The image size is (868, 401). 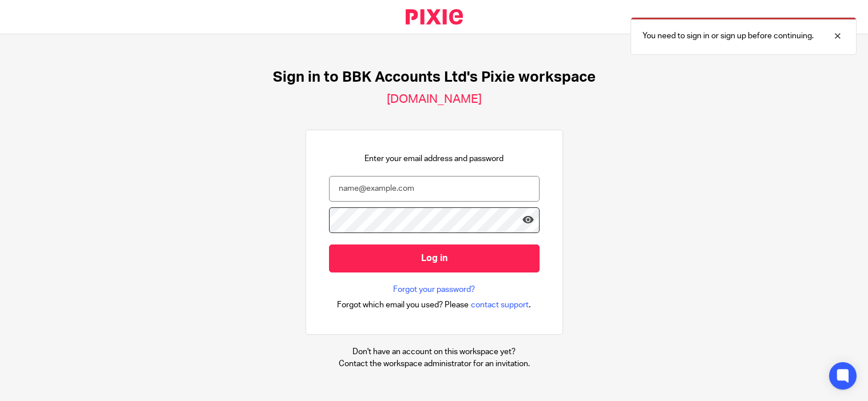 What do you see at coordinates (435, 77) in the screenshot?
I see `h1: Sign in to BBK Accounts Ltd's Pixie workspace` at bounding box center [435, 77].